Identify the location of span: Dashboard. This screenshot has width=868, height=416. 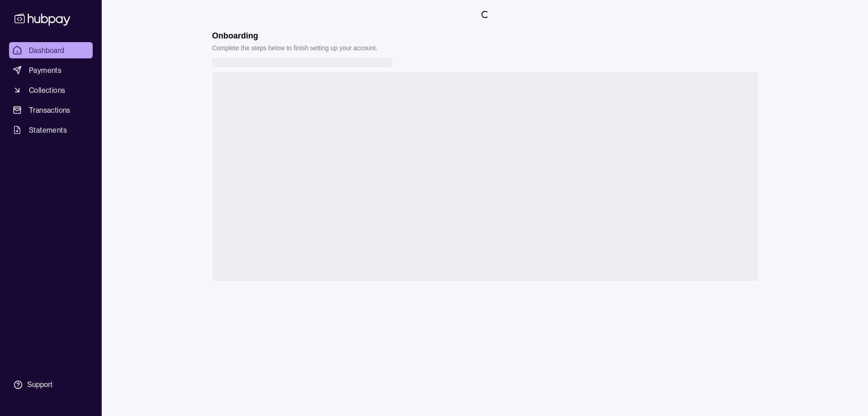
(47, 51).